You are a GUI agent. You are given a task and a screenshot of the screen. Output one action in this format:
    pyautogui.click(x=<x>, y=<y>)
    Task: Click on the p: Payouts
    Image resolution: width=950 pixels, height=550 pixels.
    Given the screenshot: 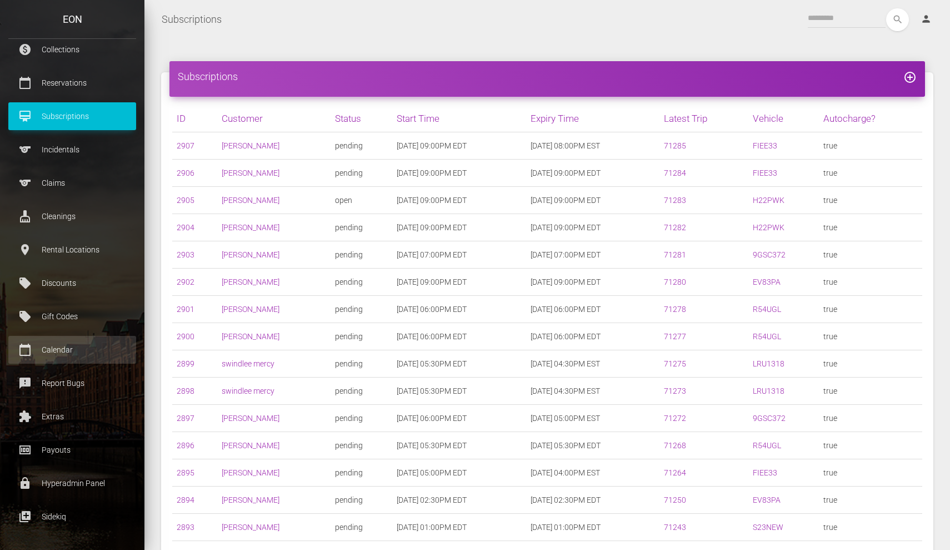 What is the action you would take?
    pyautogui.click(x=72, y=450)
    